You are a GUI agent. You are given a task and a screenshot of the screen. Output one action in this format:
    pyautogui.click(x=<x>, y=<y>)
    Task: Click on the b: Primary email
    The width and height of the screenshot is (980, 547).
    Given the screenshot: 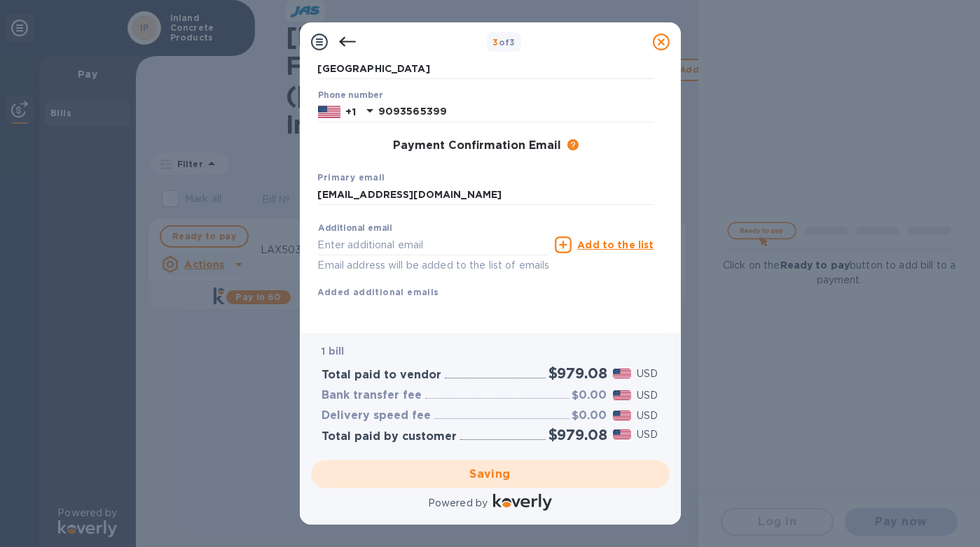 What is the action you would take?
    pyautogui.click(x=351, y=177)
    